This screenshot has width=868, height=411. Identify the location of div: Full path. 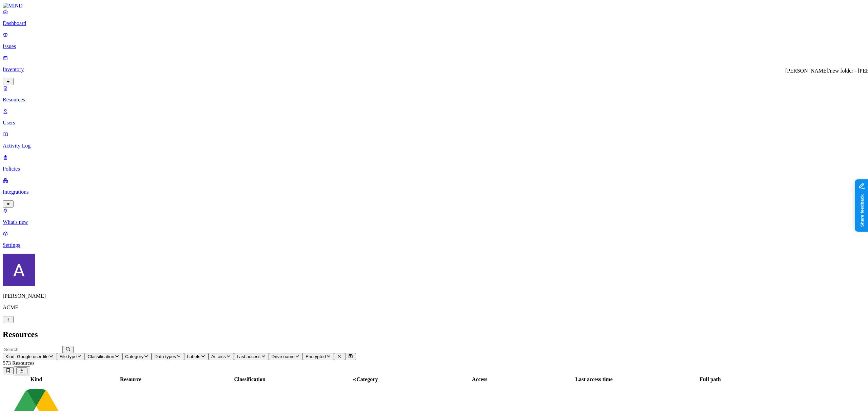
(710, 380).